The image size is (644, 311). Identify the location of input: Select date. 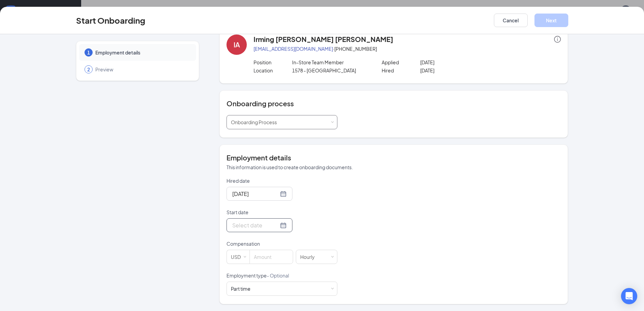
(255, 225).